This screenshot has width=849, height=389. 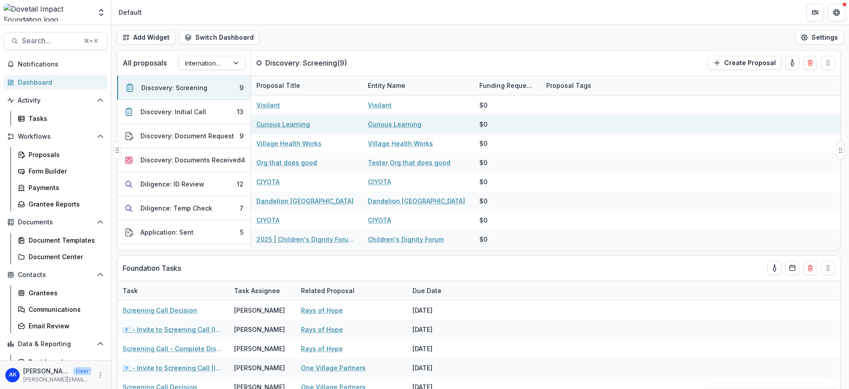 What do you see at coordinates (418, 85) in the screenshot?
I see `div: Entity Name` at bounding box center [418, 85].